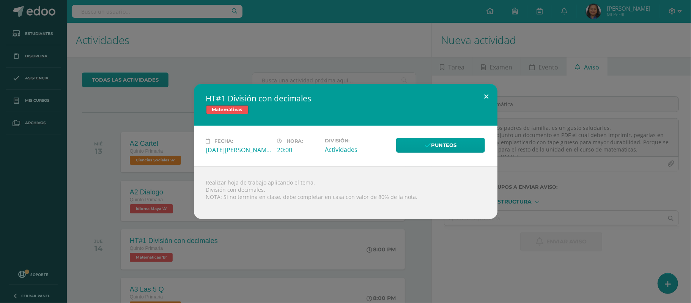  Describe the element at coordinates (227, 110) in the screenshot. I see `a: Matemáticas` at that location.